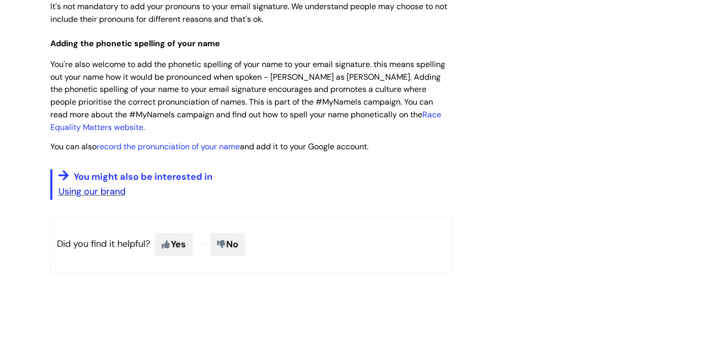 The height and width of the screenshot is (357, 710). What do you see at coordinates (209, 146) in the screenshot?
I see `span: You can also and add it to your Google account.` at bounding box center [209, 146].